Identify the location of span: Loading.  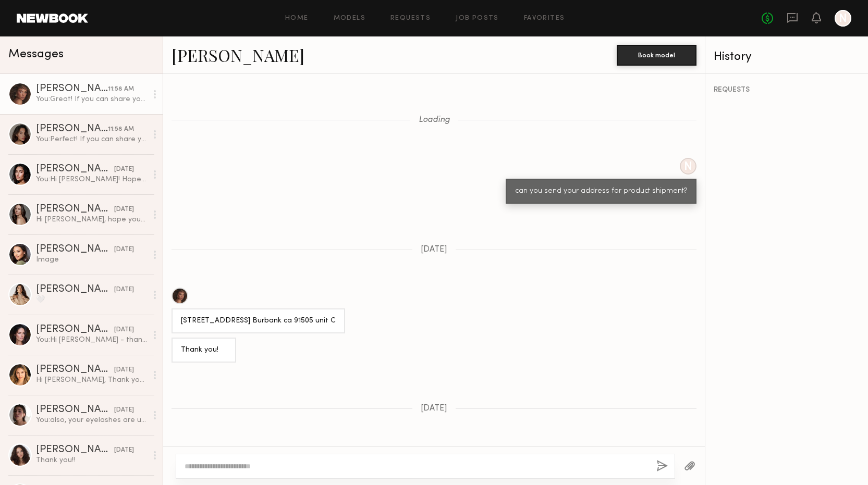
(435, 120).